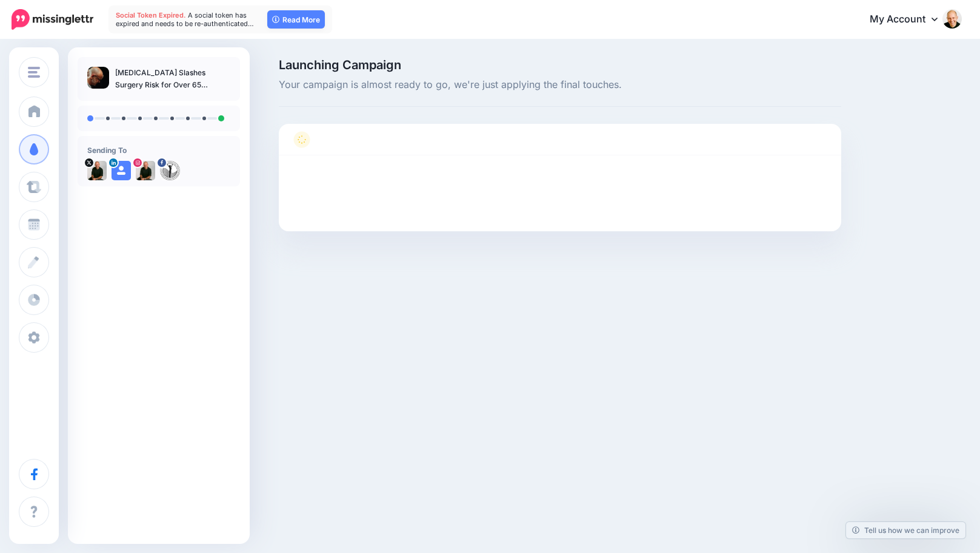 Image resolution: width=980 pixels, height=553 pixels. Describe the element at coordinates (170, 170) in the screenshot. I see `img: 306089953_430197299206913_5163360918368938328_n-bsa154853.jpg` at that location.